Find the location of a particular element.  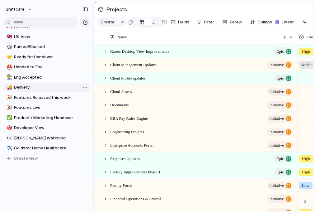

div: 🎯Developer View is located at coordinates (47, 128).